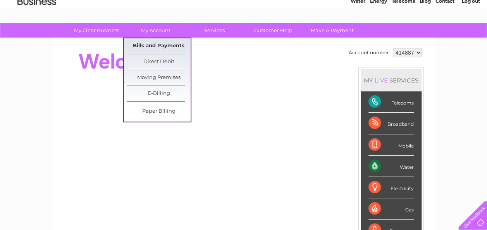 The image size is (487, 230). What do you see at coordinates (391, 123) in the screenshot?
I see `div: Broadband` at bounding box center [391, 123].